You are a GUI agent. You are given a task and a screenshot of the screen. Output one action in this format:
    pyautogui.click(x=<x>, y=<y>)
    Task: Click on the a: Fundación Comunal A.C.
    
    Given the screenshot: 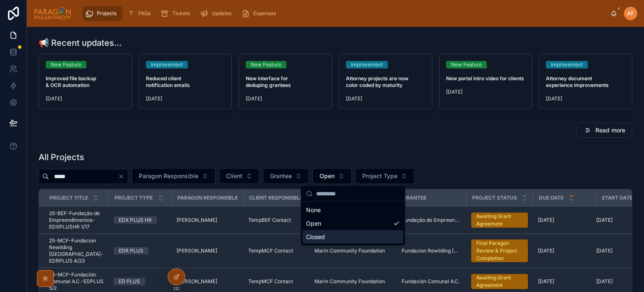 What is the action you would take?
    pyautogui.click(x=431, y=282)
    